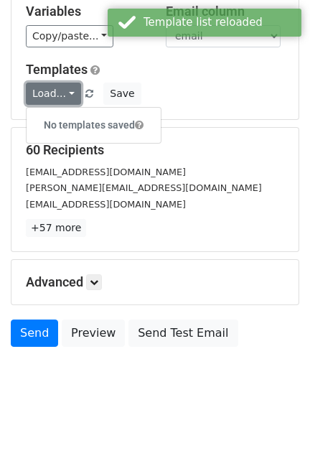 This screenshot has width=310, height=461. What do you see at coordinates (183, 333) in the screenshot?
I see `a: Send Test Email` at bounding box center [183, 333].